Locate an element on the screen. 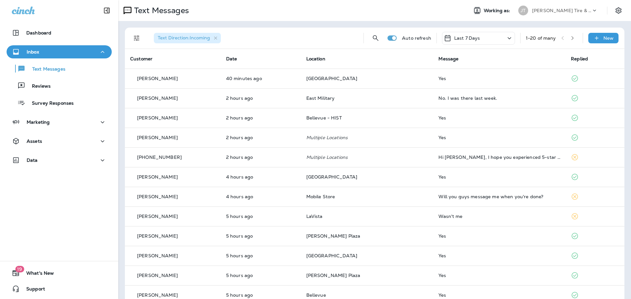 The image size is (631, 299). button: Survey Responses is located at coordinates (59, 103).